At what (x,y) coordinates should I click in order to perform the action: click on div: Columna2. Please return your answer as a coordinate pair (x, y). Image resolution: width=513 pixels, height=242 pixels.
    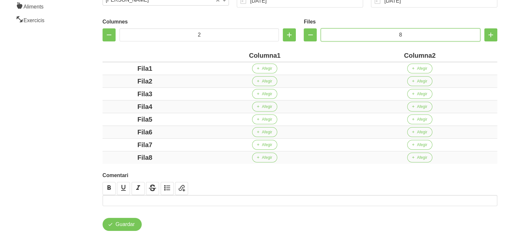
    Looking at the image, I should click on (419, 55).